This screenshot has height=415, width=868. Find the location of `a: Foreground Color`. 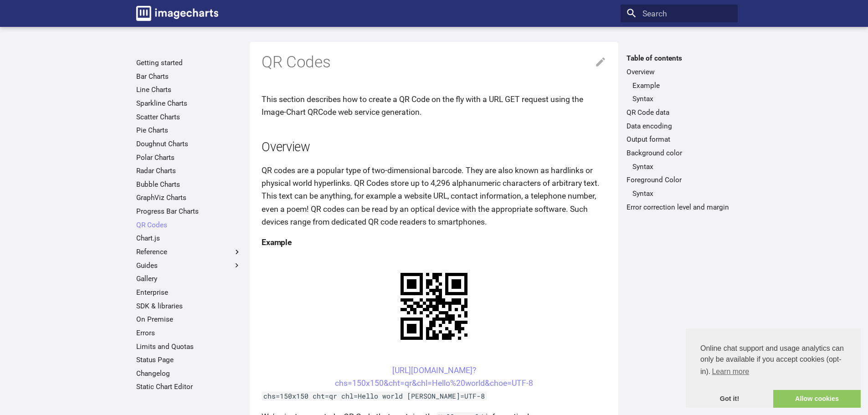

a: Foreground Color is located at coordinates (679, 180).